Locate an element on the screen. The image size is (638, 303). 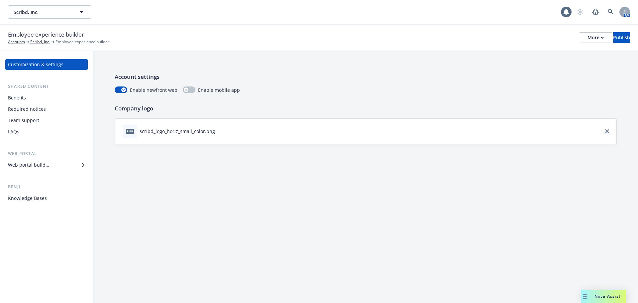
a: Required notices is located at coordinates (47, 109).